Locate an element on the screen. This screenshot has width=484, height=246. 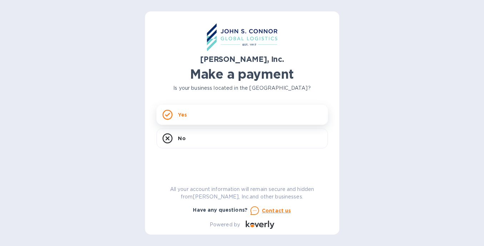
b: Have any questions? is located at coordinates (221, 210).